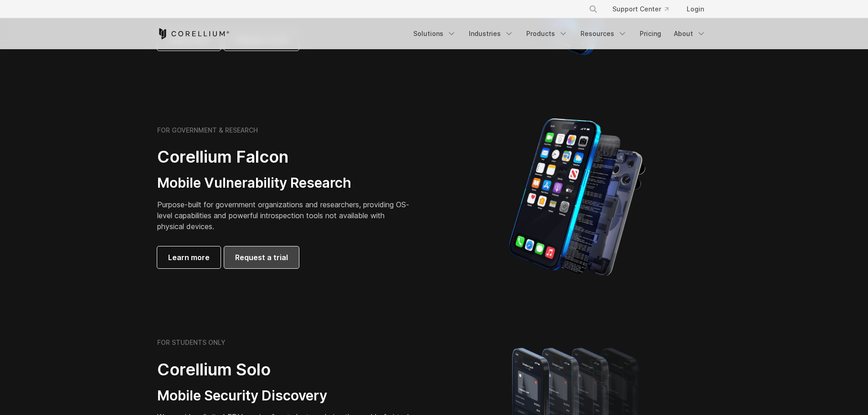 The width and height of the screenshot is (868, 415). Describe the element at coordinates (650, 34) in the screenshot. I see `a: Pricing` at that location.